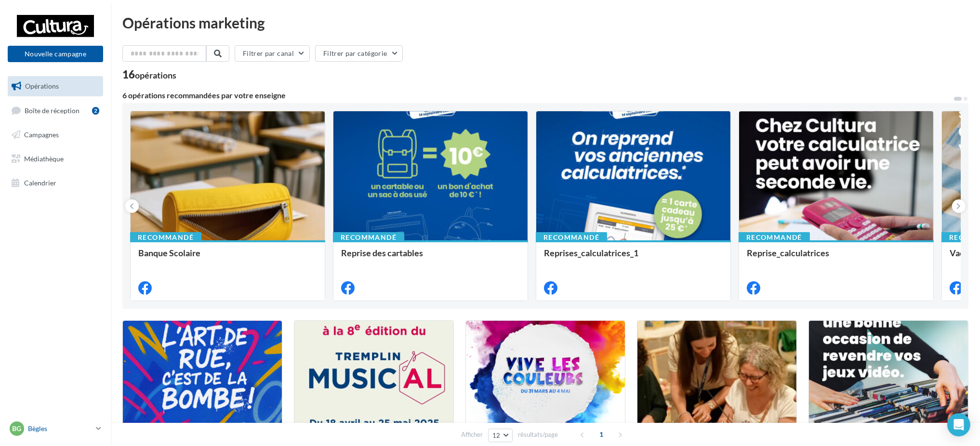 This screenshot has width=980, height=446. I want to click on span: Afficher, so click(472, 434).